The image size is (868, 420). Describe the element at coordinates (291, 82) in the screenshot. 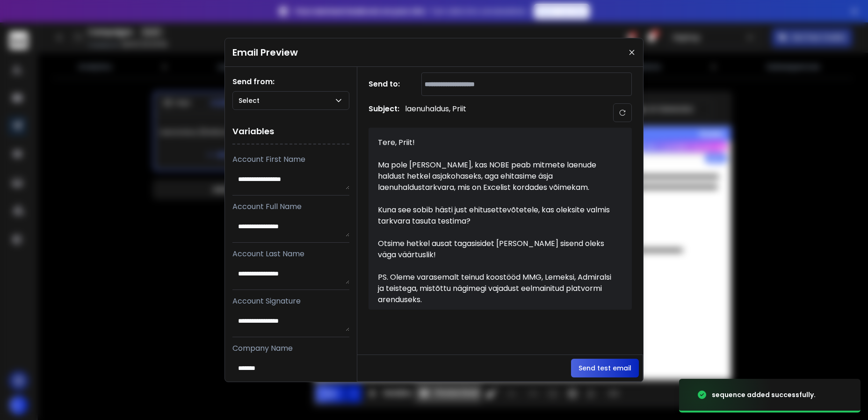

I see `h1: Send from:` at that location.